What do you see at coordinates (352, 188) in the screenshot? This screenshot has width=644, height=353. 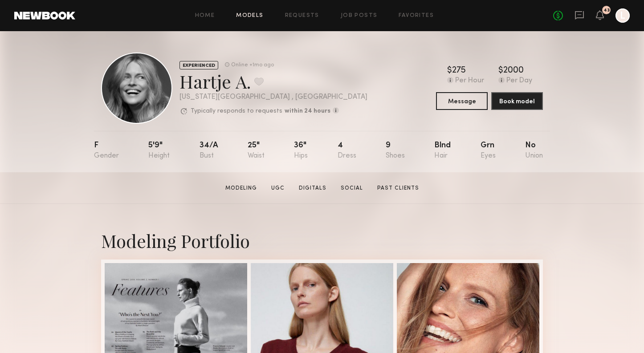 I see `a: Social` at bounding box center [352, 188].